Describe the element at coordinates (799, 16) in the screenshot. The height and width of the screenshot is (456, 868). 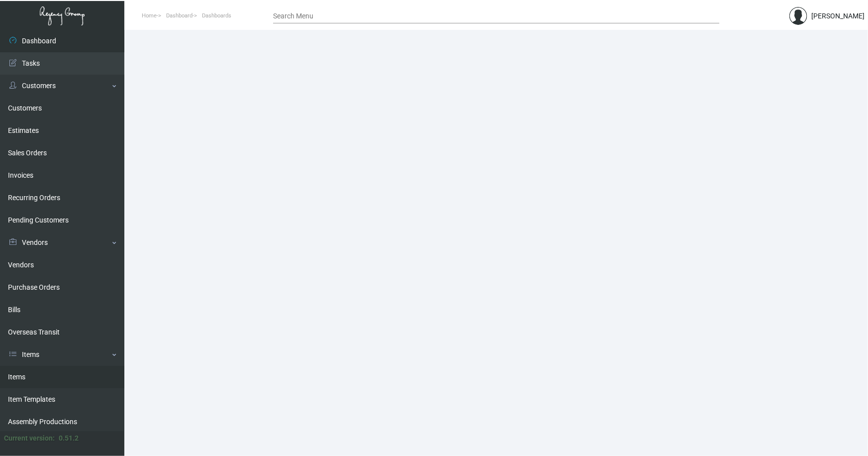
I see `img: admin@bootstrapmaster.com` at that location.